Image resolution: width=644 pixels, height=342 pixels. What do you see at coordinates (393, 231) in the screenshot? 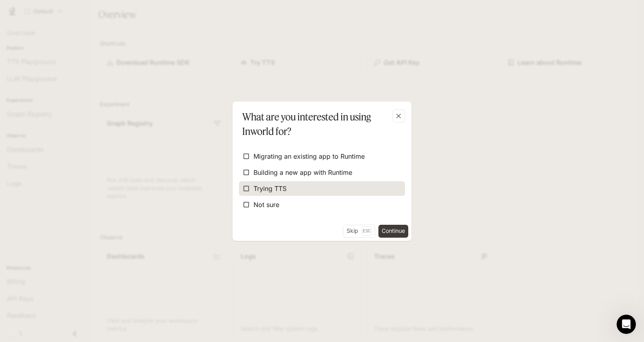
I see `button: Continue` at bounding box center [393, 231].